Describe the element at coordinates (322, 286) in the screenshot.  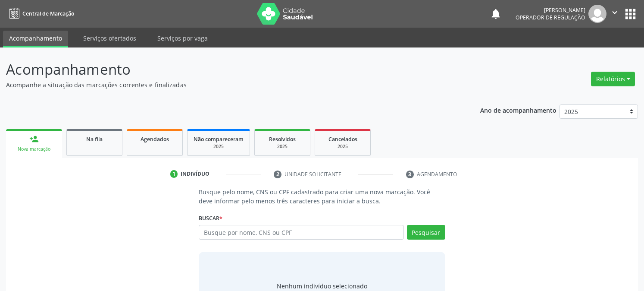
I see `div: Nenhum indivíduo selecionado` at that location.